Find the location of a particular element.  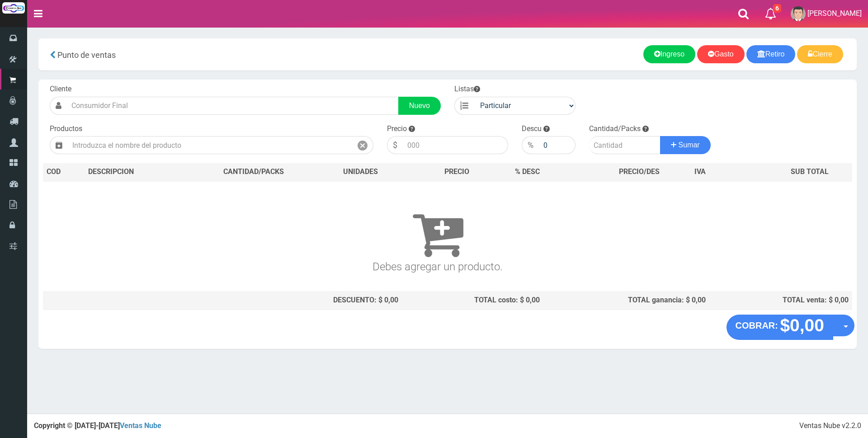

span: PRECIO/DES is located at coordinates (639, 172).